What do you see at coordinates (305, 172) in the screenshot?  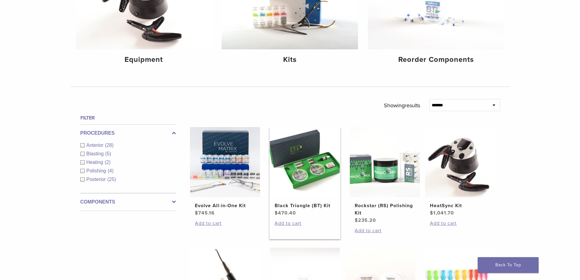 I see `a: Black Triangle (BT) KitBlack Triangle (BT) Kit $470.40` at bounding box center [305, 172].